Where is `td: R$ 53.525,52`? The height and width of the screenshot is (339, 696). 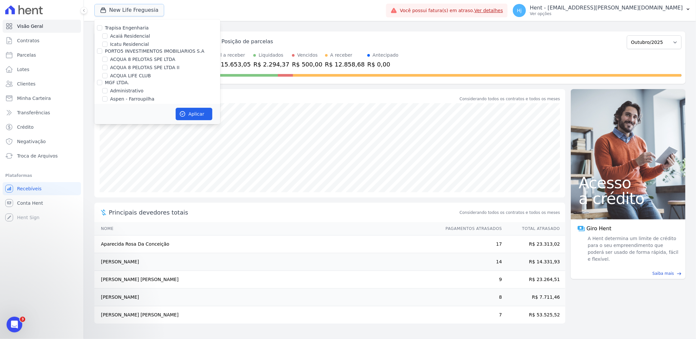 td: R$ 53.525,52 is located at coordinates (534, 315).